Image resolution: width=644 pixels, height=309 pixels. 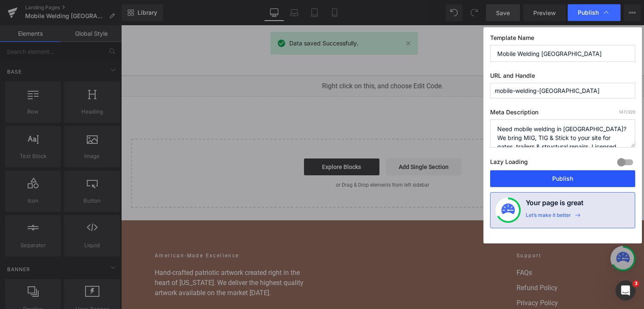 I want to click on button: Publish, so click(x=563, y=178).